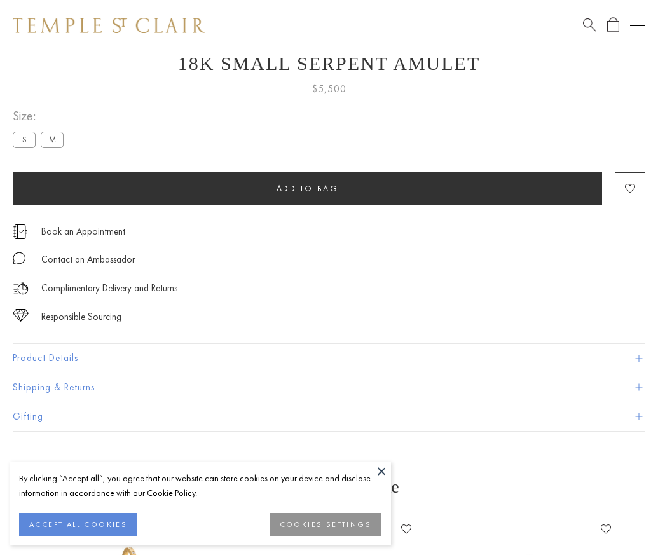  What do you see at coordinates (83, 231) in the screenshot?
I see `a: Book an Appointment` at bounding box center [83, 231].